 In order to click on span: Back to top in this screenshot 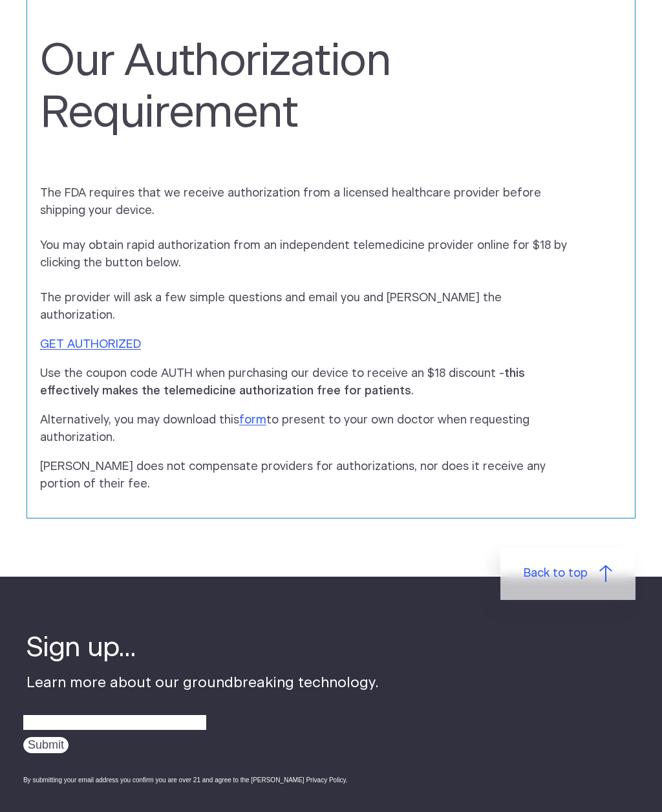, I will do `click(555, 573)`.